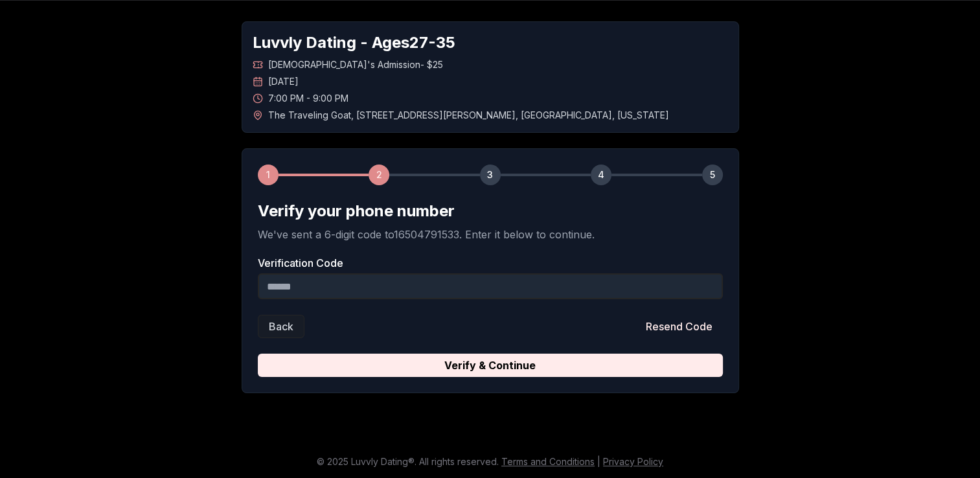 The height and width of the screenshot is (478, 980). What do you see at coordinates (268, 175) in the screenshot?
I see `div: 1` at bounding box center [268, 175].